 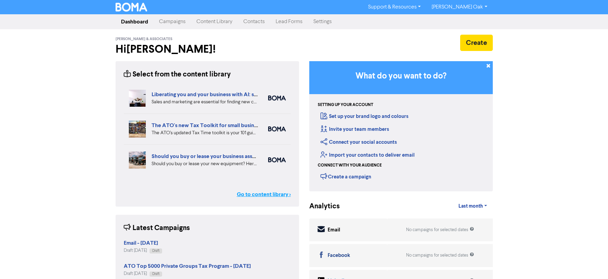 I want to click on div: Chat Widget, so click(x=591, y=263).